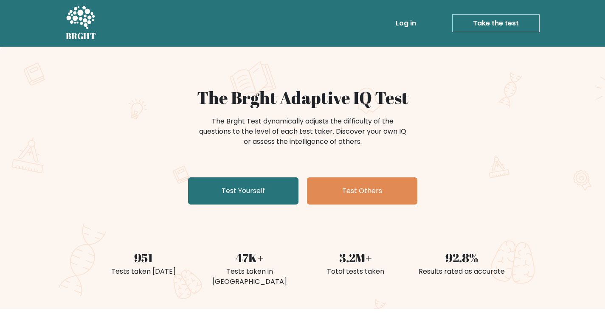  Describe the element at coordinates (462, 258) in the screenshot. I see `div: 92.8%` at that location.